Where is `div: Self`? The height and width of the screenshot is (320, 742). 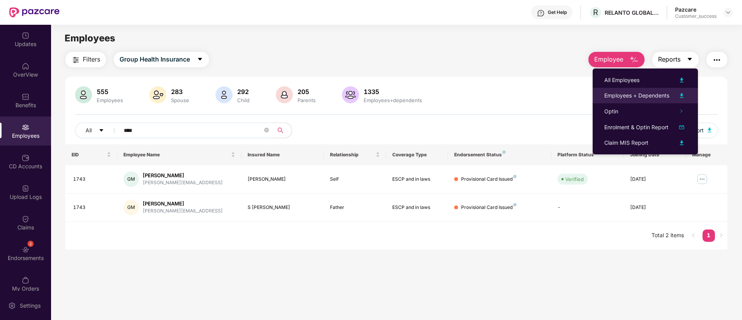
div: Self is located at coordinates (355, 179).